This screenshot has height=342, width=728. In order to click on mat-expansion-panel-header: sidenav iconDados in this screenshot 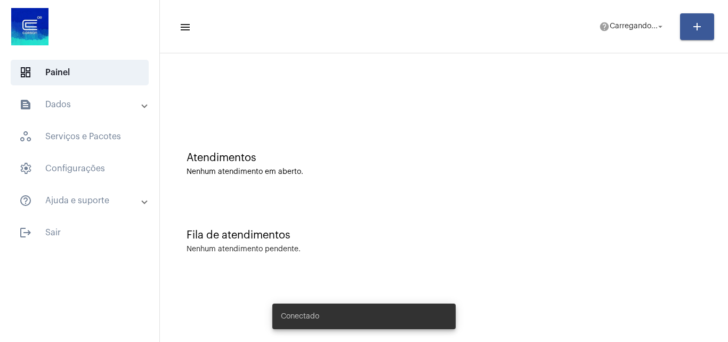, I will do `click(83, 104)`.